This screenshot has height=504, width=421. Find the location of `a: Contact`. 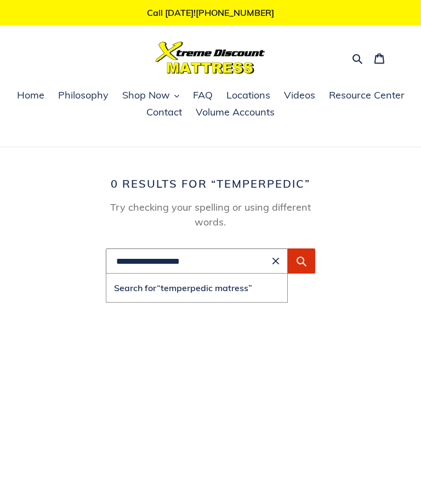

a: Contact is located at coordinates (163, 113).